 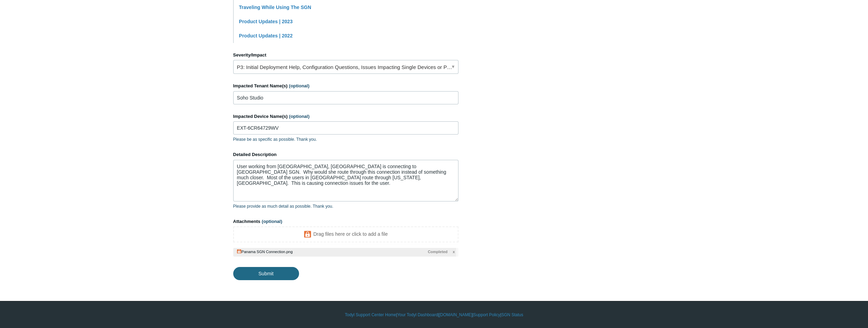 I want to click on a: Todyl Support Center Home, so click(x=370, y=315).